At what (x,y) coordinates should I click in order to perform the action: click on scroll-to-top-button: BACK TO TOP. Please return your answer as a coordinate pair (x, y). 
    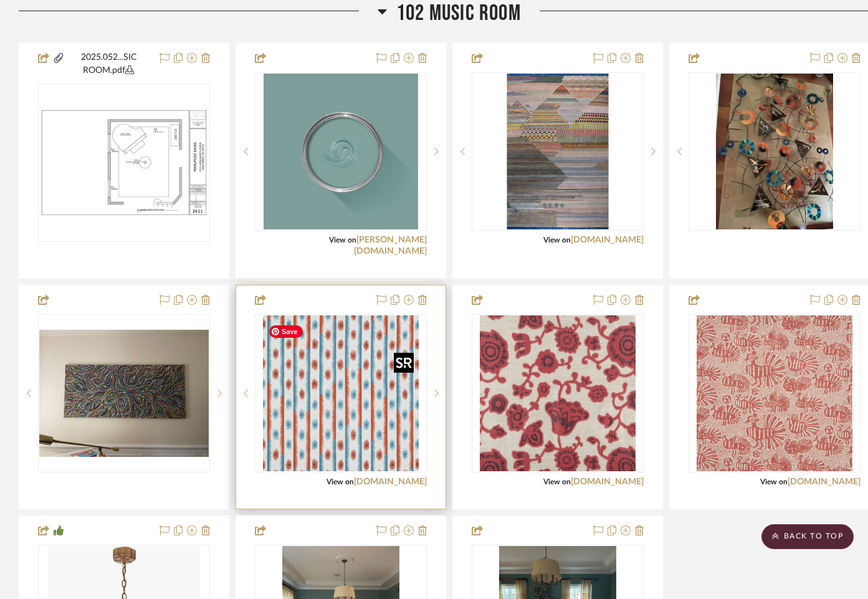
    Looking at the image, I should click on (808, 537).